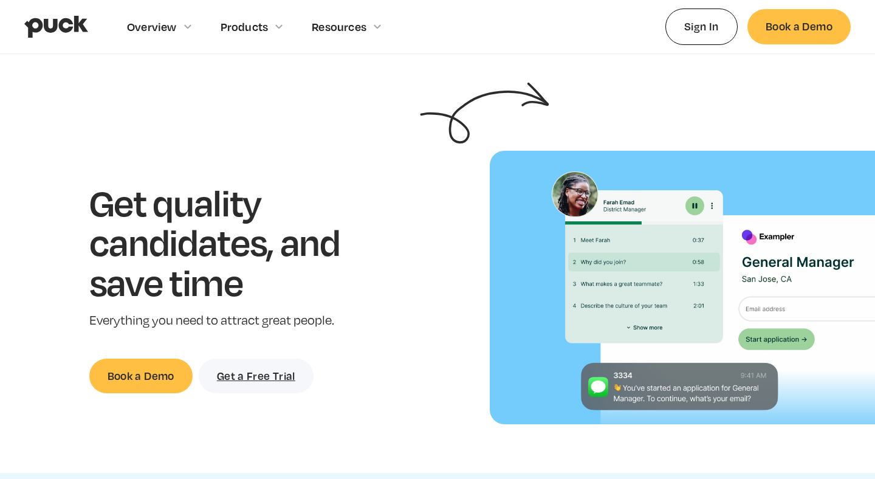 The width and height of the screenshot is (875, 479). Describe the element at coordinates (233, 242) in the screenshot. I see `h1: Get quality candidates, and save time` at that location.